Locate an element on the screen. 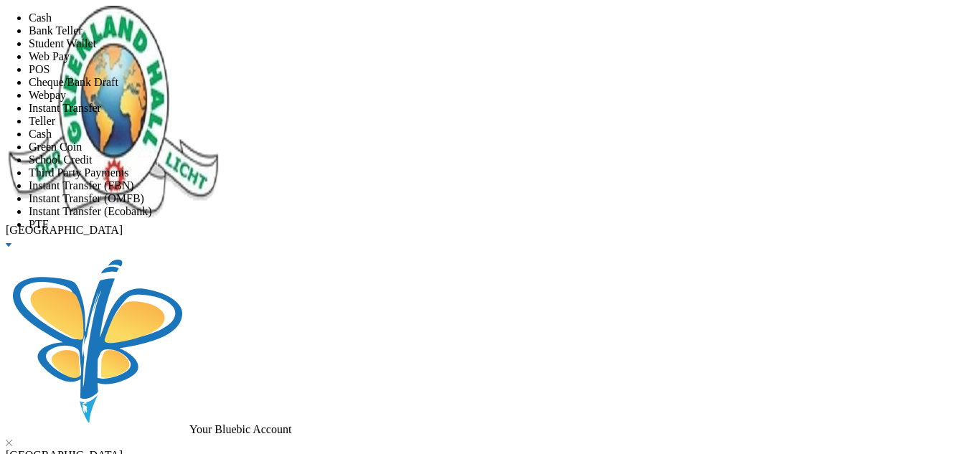 The image size is (980, 454). span: Instant Transfer (FBN) is located at coordinates (81, 185).